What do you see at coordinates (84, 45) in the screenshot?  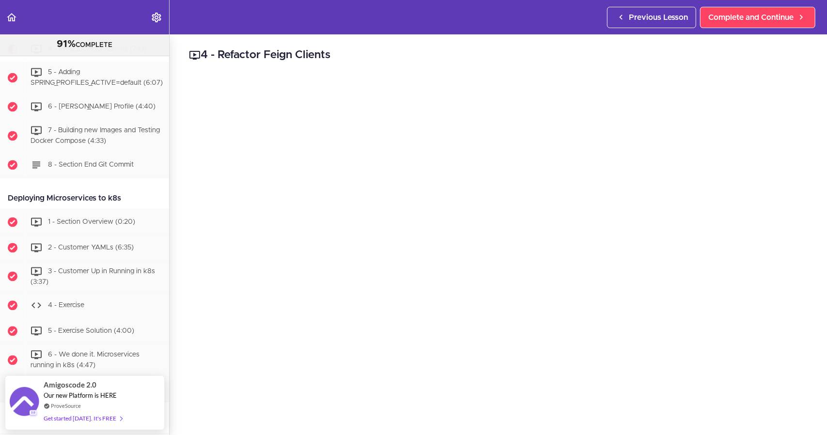 I see `div: COMPLETE` at bounding box center [84, 45].